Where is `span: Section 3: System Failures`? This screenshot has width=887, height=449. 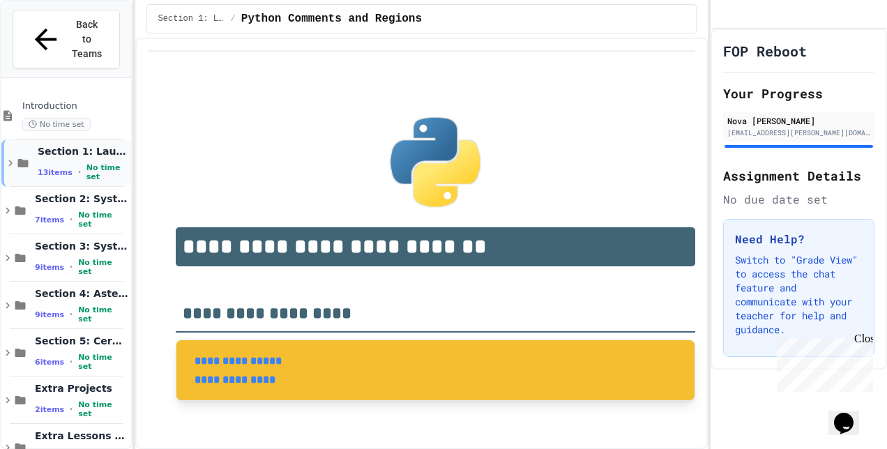 span: Section 3: System Failures is located at coordinates (82, 246).